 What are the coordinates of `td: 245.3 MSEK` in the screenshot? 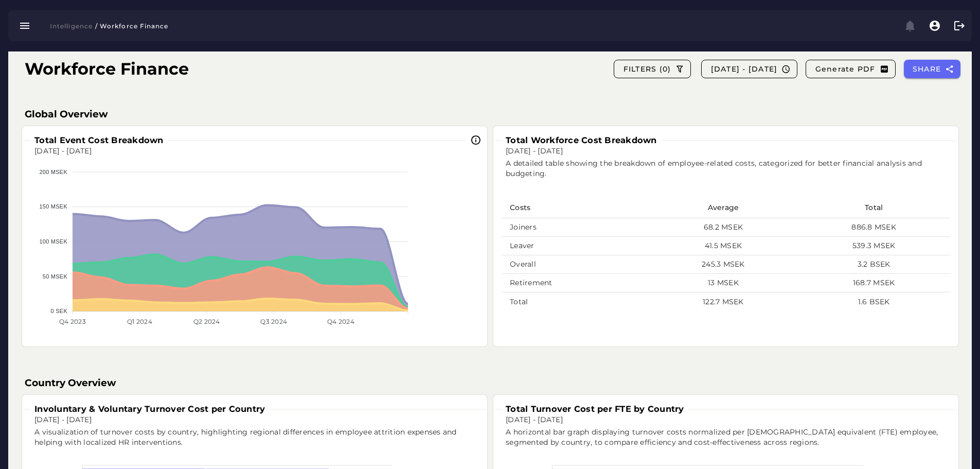 It's located at (723, 264).